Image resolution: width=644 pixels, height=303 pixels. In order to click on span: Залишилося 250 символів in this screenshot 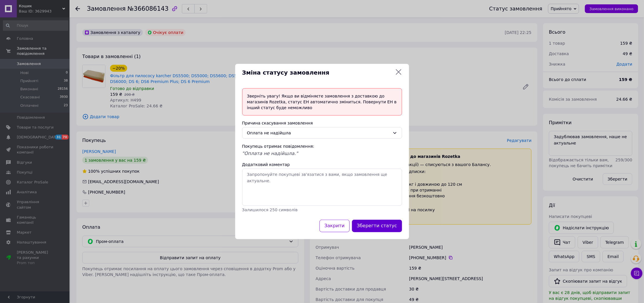, I will do `click(270, 210)`.